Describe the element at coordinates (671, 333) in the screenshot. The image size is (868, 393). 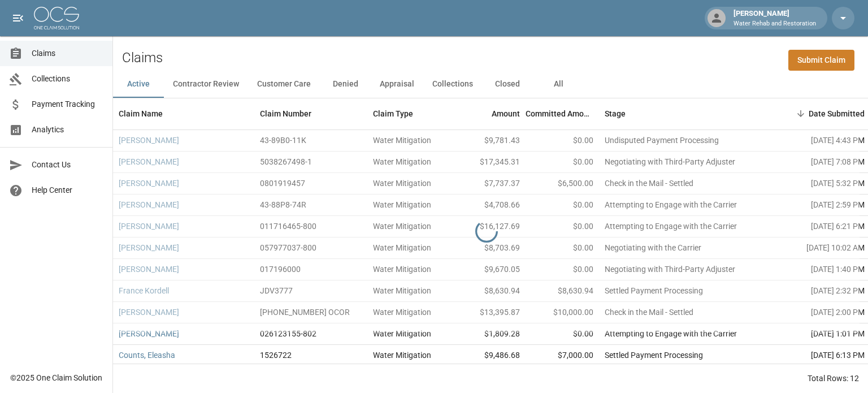
I see `div: Attempting to Engage with the Carrier` at that location.